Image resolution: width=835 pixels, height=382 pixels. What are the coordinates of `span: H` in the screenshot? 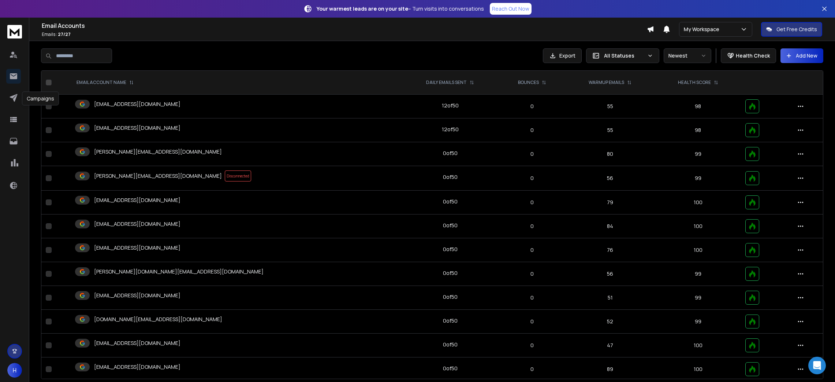 It's located at (15, 370).